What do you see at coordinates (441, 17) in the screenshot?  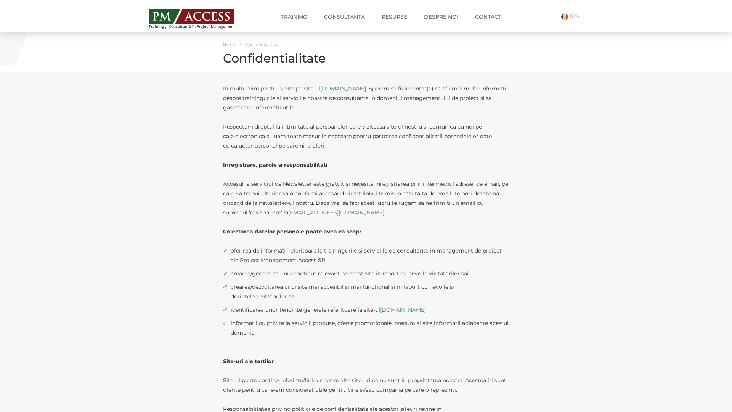 I see `a: Despre noi` at bounding box center [441, 17].